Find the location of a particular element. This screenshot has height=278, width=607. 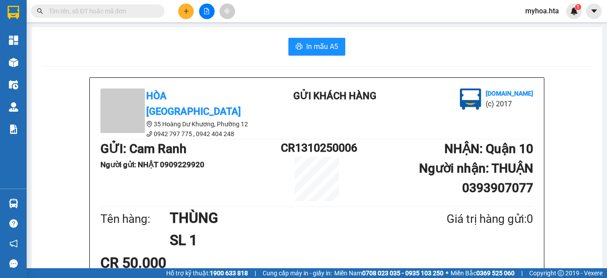

img: icon-new-feature is located at coordinates (574, 11).